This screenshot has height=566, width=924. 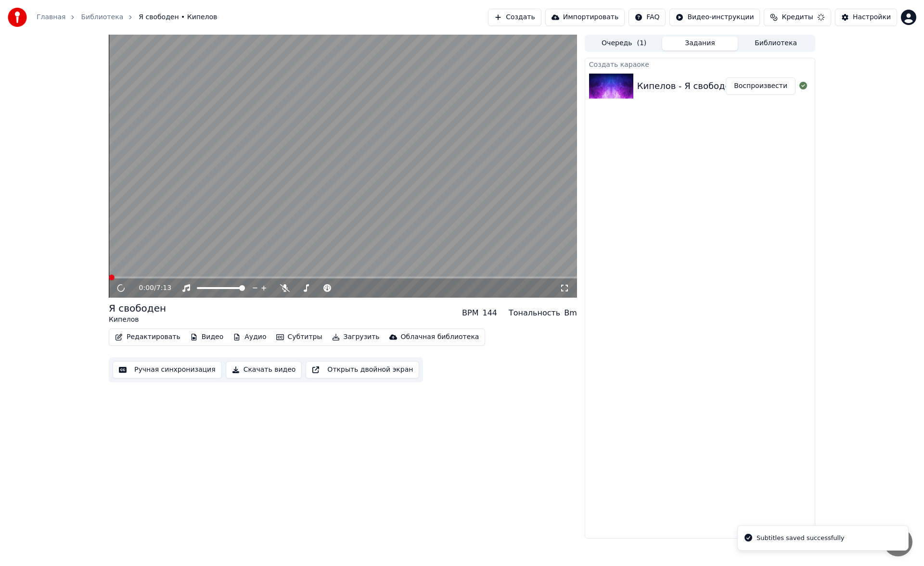 What do you see at coordinates (585, 17) in the screenshot?
I see `button: Импортировать` at bounding box center [585, 17].